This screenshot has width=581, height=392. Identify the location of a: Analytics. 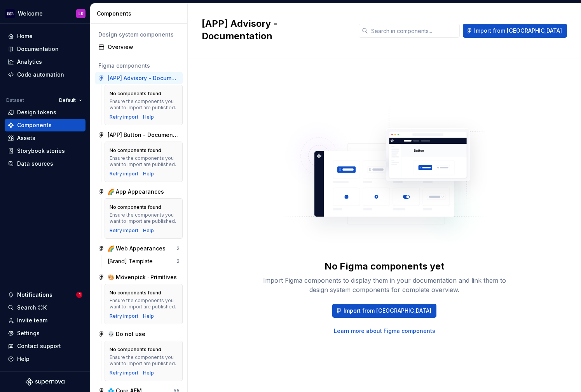
(45, 61).